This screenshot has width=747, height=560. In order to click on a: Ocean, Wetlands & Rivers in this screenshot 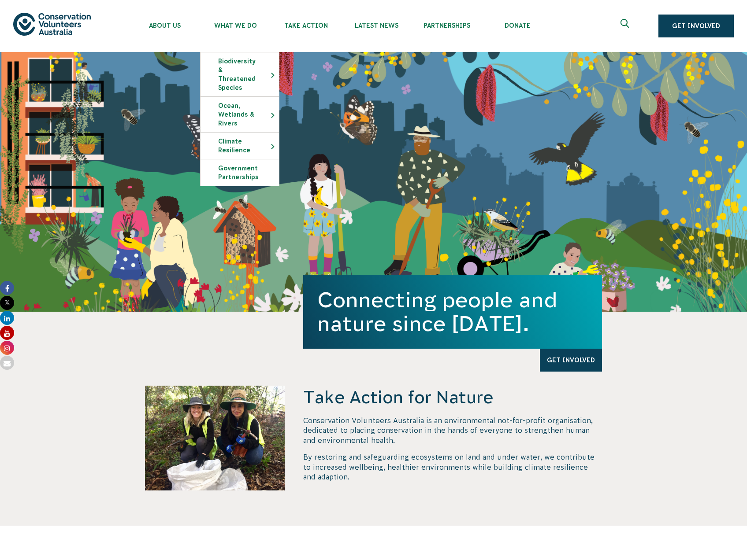, I will do `click(240, 115)`.